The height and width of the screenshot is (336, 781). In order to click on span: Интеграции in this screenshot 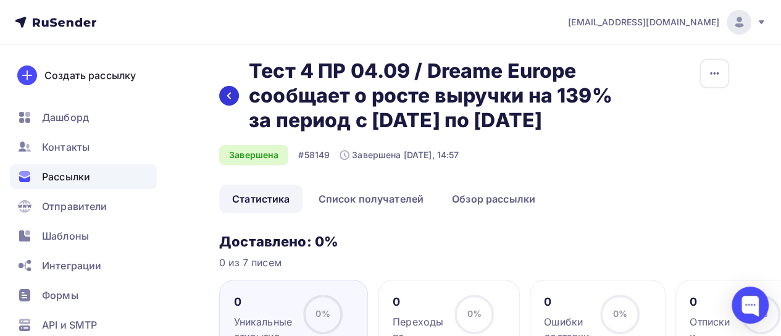, I will do `click(72, 265)`.